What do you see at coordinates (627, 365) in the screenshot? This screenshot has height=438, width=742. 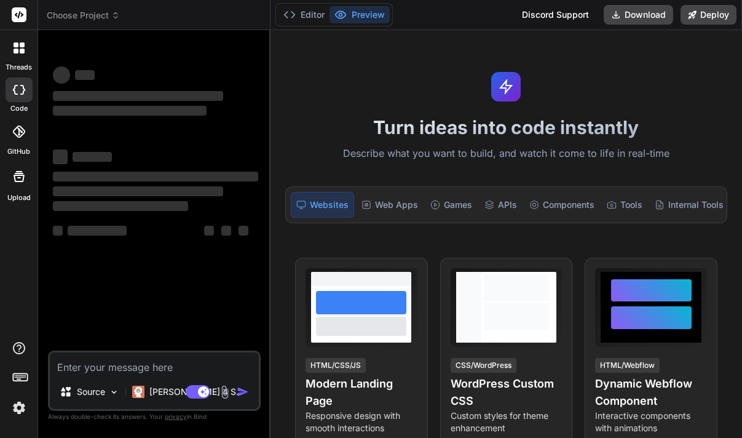 I see `div: HTML/Webflow` at bounding box center [627, 365].